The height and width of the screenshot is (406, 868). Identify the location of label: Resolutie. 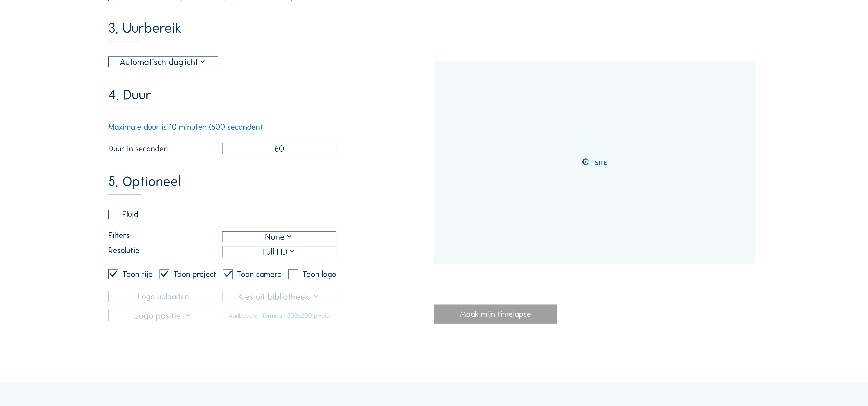
(166, 252).